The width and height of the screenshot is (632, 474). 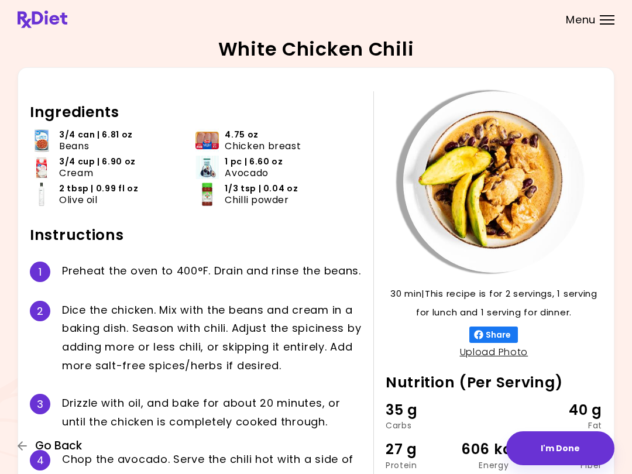 What do you see at coordinates (246, 173) in the screenshot?
I see `span: Avocado` at bounding box center [246, 173].